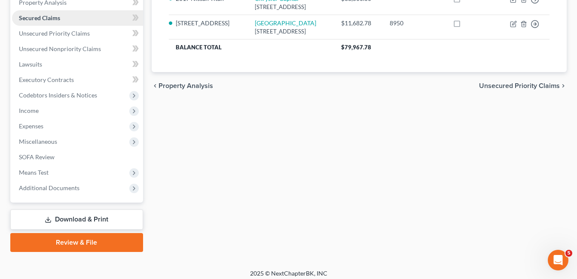 Image resolution: width=577 pixels, height=279 pixels. I want to click on span: Secured Claims, so click(40, 18).